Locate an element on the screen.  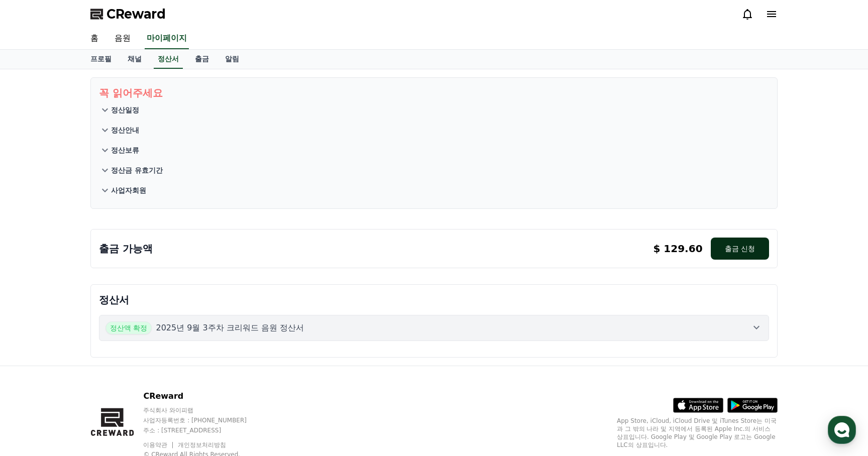
a: CReward is located at coordinates (128, 14).